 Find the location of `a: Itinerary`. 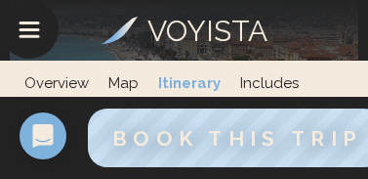

a: Itinerary is located at coordinates (189, 82).